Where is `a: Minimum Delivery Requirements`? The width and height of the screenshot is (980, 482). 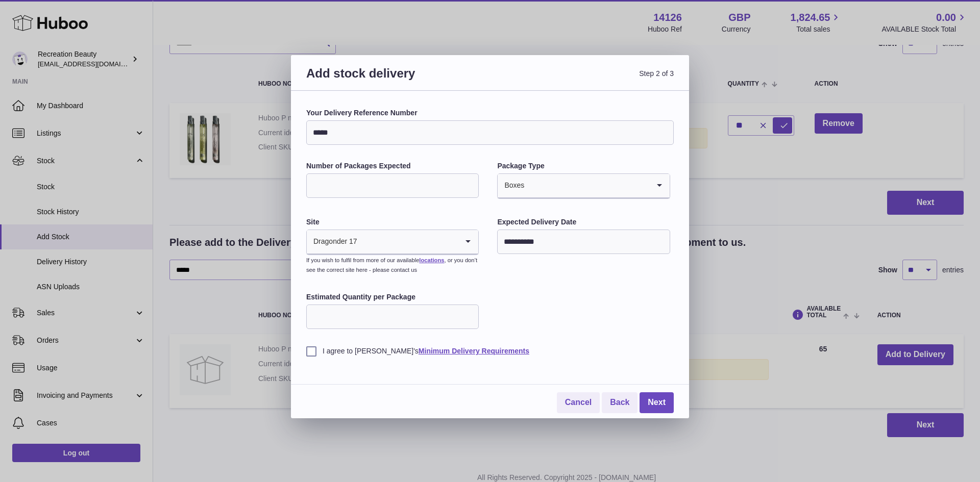 a: Minimum Delivery Requirements is located at coordinates (473, 351).